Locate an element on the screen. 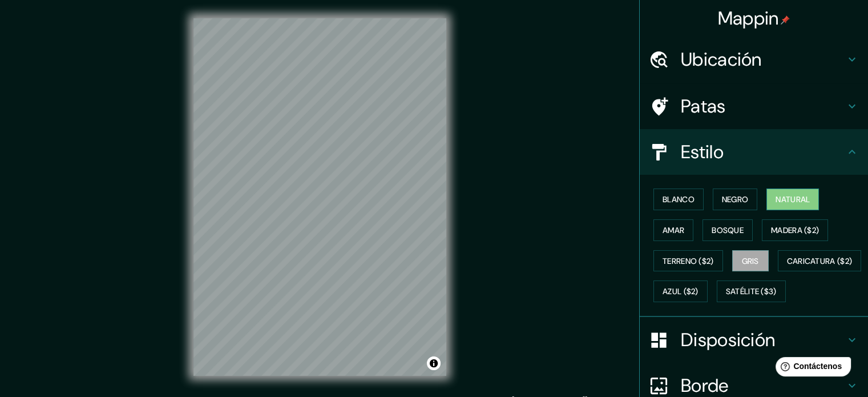 The image size is (868, 397). canvas: Mapa is located at coordinates (319, 197).